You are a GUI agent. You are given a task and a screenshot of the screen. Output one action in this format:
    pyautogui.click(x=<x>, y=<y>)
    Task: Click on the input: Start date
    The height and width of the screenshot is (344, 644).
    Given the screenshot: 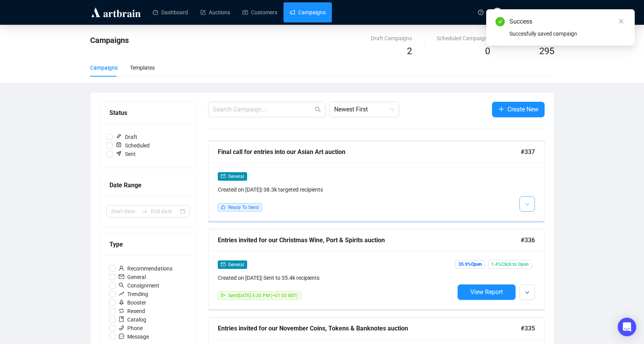 What is the action you would take?
    pyautogui.click(x=125, y=211)
    